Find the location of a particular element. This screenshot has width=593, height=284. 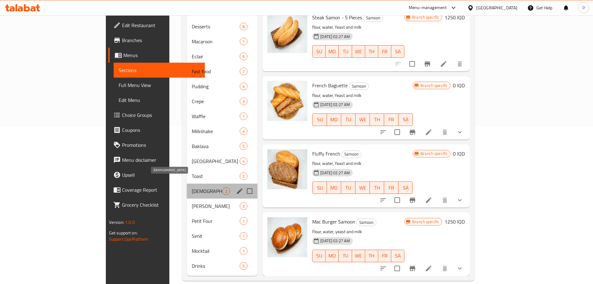

img: Fluffy French is located at coordinates (287, 169).